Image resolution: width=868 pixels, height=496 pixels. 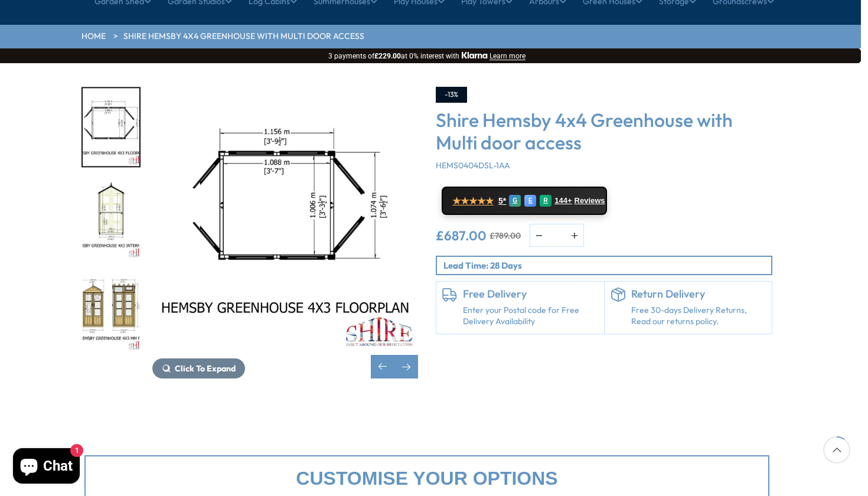 I want to click on div: E, so click(x=530, y=201).